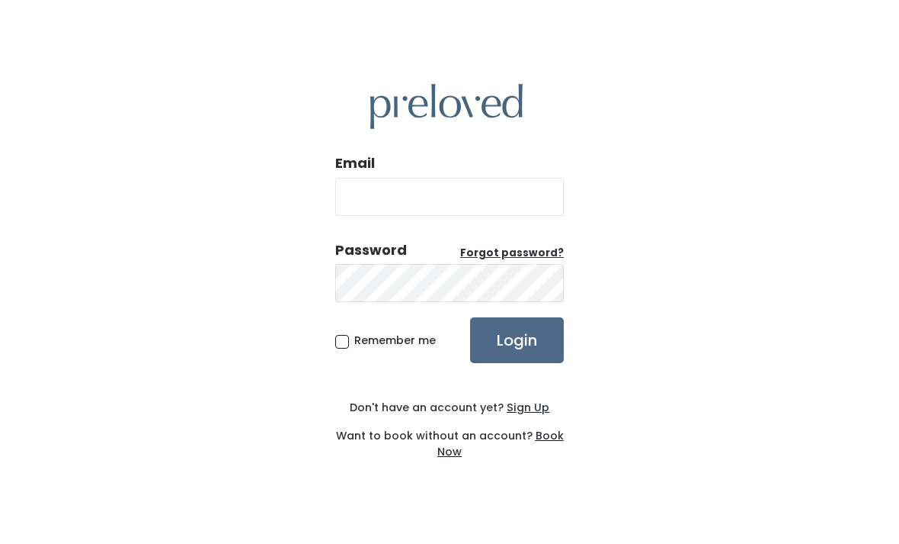 The image size is (899, 544). What do you see at coordinates (450, 407) in the screenshot?
I see `div: Don't have an account yet?` at bounding box center [450, 407].